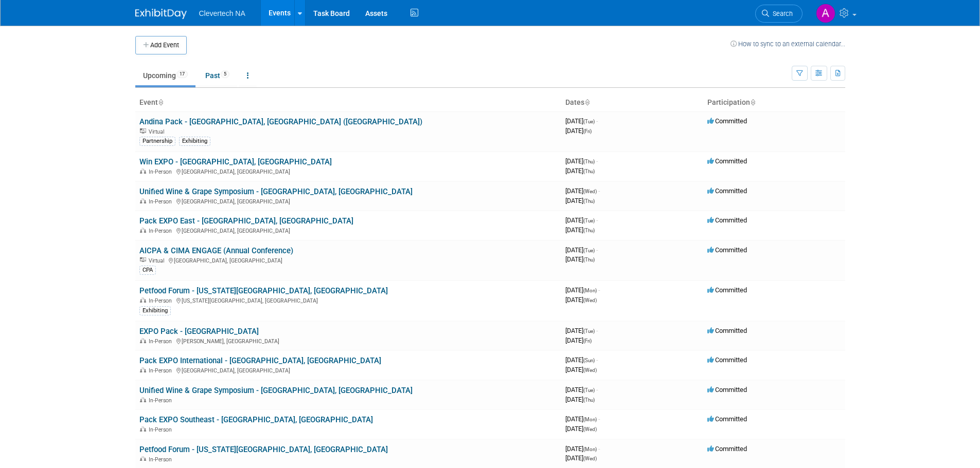  Describe the element at coordinates (182, 74) in the screenshot. I see `span: 17` at that location.